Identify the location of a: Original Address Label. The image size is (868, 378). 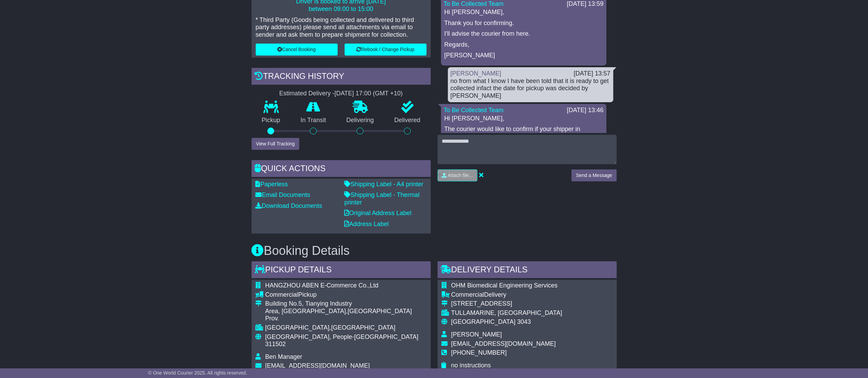
(378, 213).